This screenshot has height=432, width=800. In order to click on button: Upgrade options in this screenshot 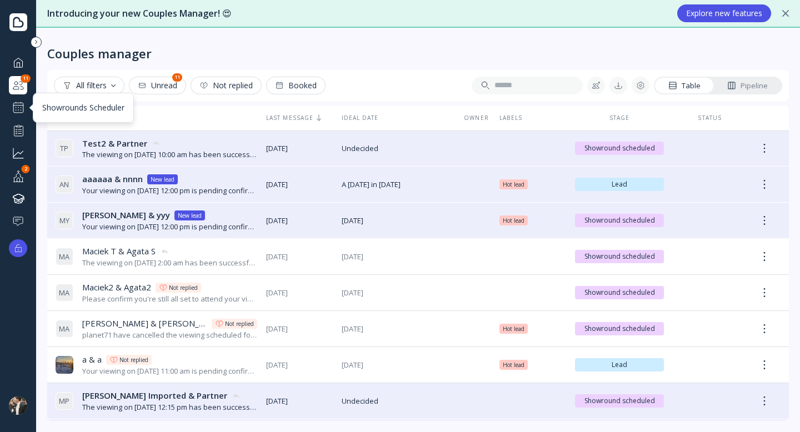, I will do `click(18, 248)`.